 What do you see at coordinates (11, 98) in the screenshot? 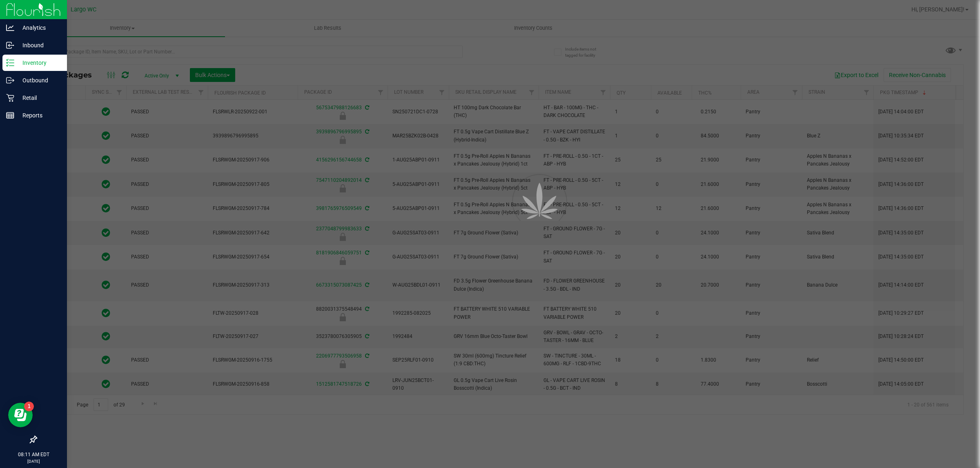
I see `inline-svg: Retail` at bounding box center [11, 98].